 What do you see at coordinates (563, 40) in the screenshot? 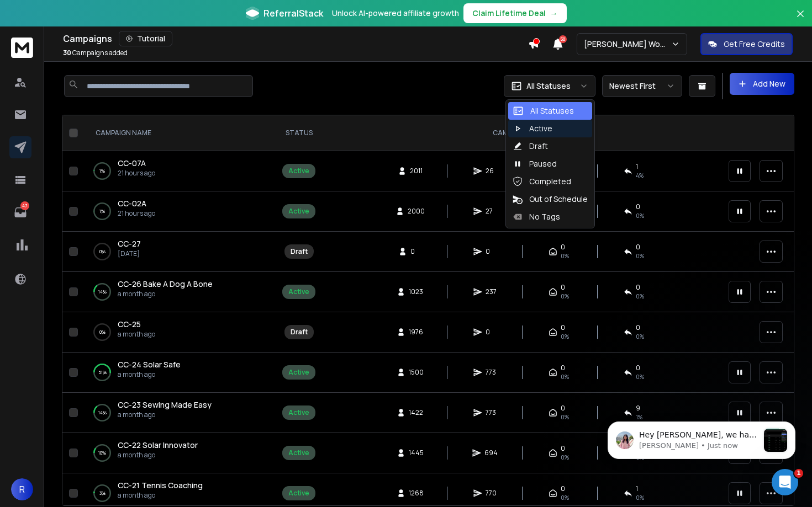
I see `span: 50` at bounding box center [563, 40].